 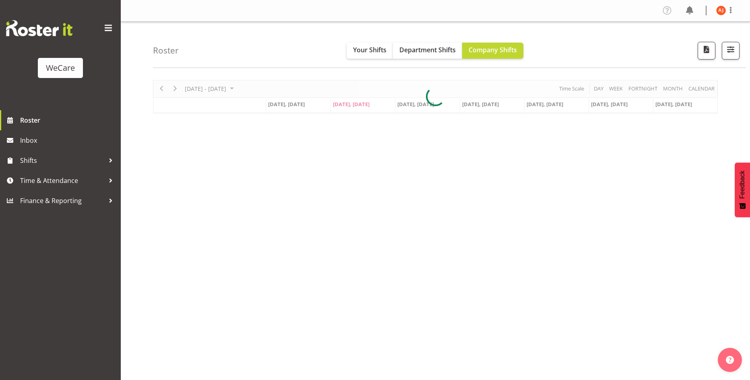 I want to click on button: Feedback - Show survey, so click(x=742, y=190).